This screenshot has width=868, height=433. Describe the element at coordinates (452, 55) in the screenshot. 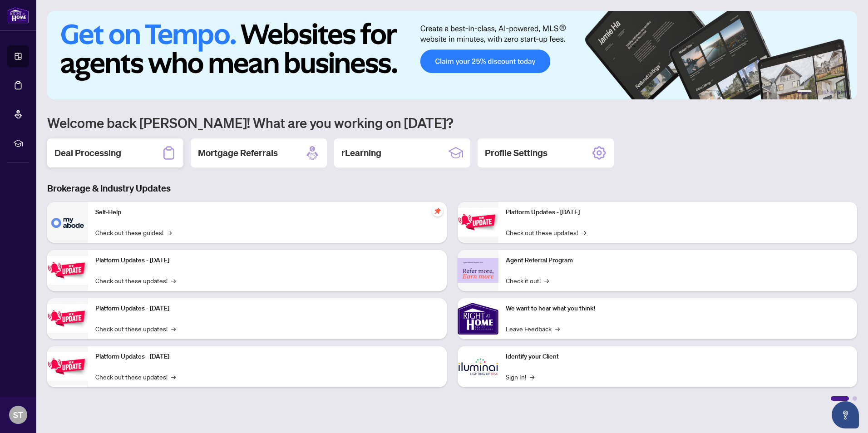

I see `img: Slide 0` at that location.